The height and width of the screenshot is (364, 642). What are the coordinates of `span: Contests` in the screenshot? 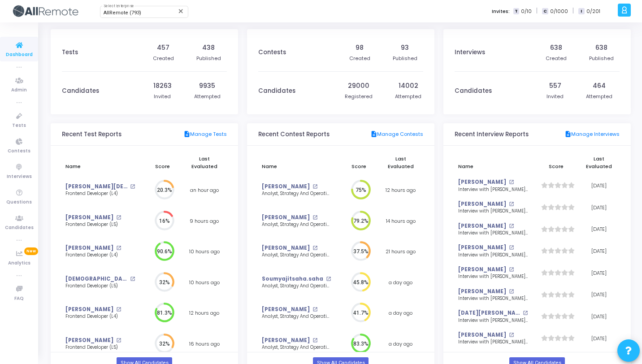 It's located at (19, 151).